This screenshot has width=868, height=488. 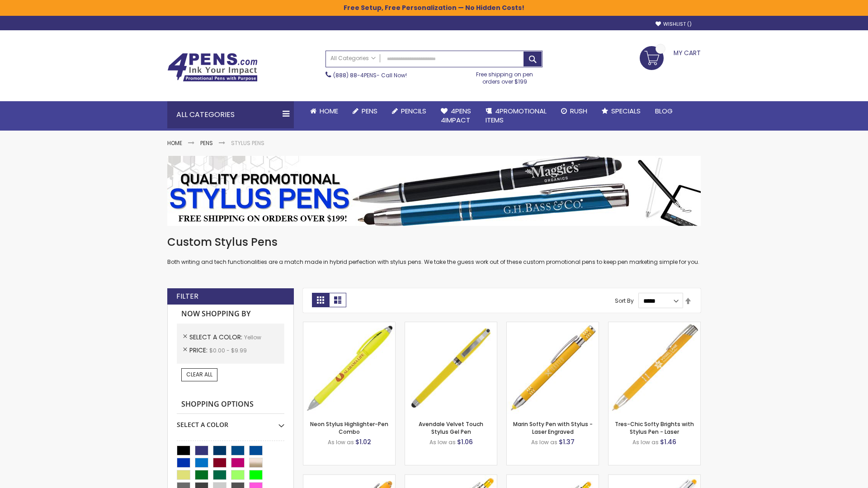 I want to click on a: Marin Softy Pen with Stylus - Laser Engraved-Yellow, so click(x=552, y=326).